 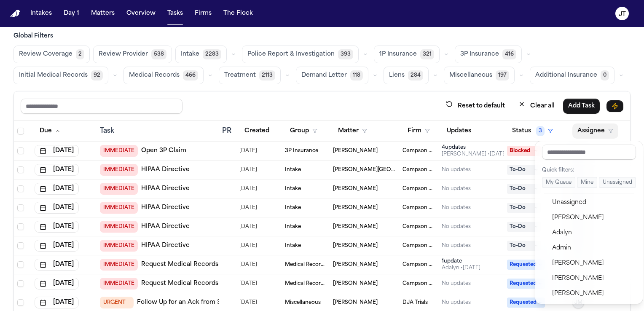 What do you see at coordinates (558, 183) in the screenshot?
I see `button: My Queue` at bounding box center [558, 183].